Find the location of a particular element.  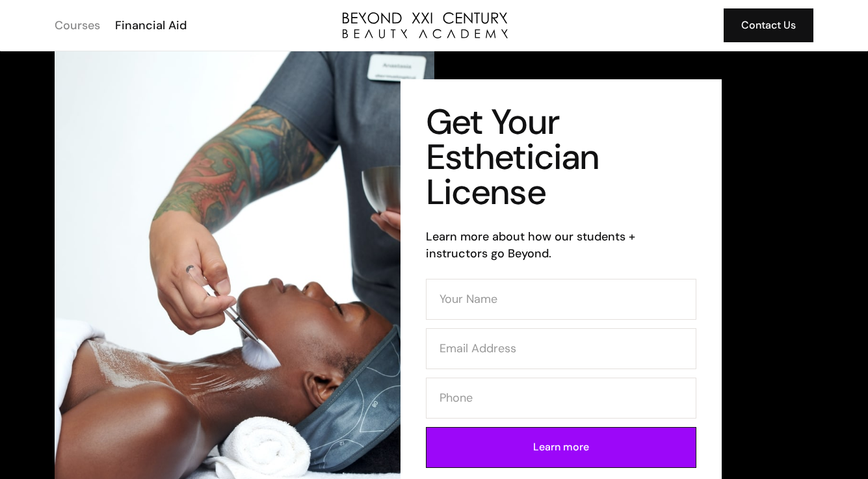

a: Contact Us is located at coordinates (769, 25).